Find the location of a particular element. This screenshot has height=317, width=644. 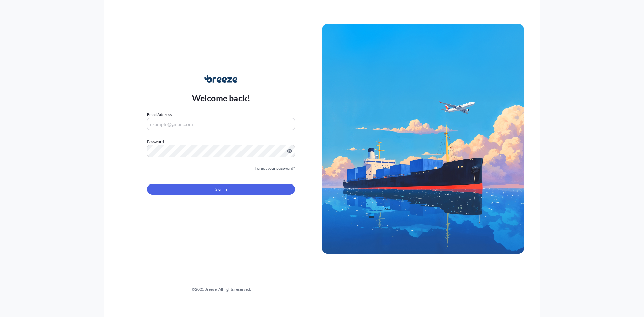

p: Welcome back! is located at coordinates (221, 98).